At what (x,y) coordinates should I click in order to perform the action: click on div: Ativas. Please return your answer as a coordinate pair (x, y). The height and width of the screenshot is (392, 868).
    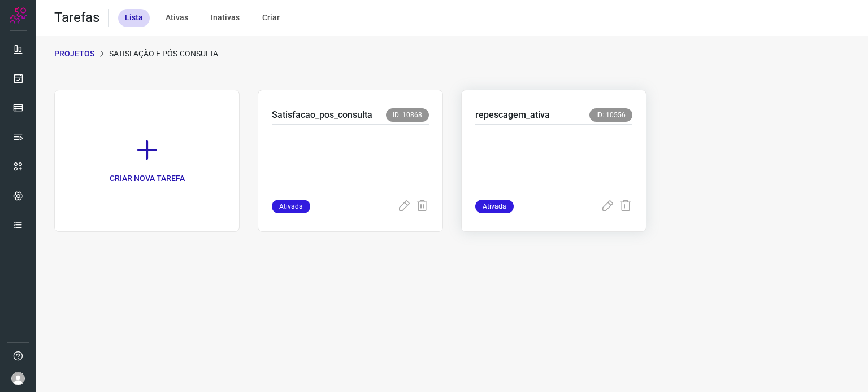
    Looking at the image, I should click on (177, 18).